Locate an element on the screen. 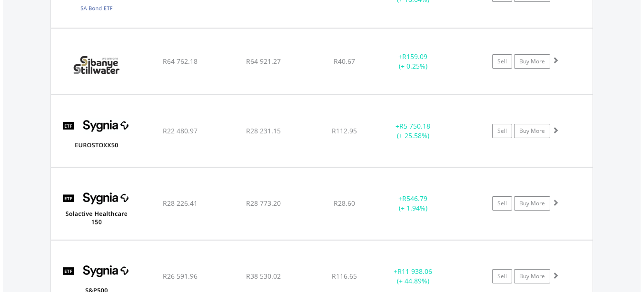  span: R28 226.41 is located at coordinates (180, 203).